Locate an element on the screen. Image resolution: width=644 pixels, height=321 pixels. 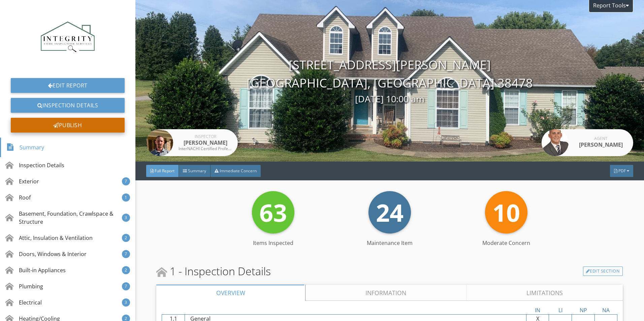
div: Basement, Foundation, Crawlspace & Structure is located at coordinates (64, 218).